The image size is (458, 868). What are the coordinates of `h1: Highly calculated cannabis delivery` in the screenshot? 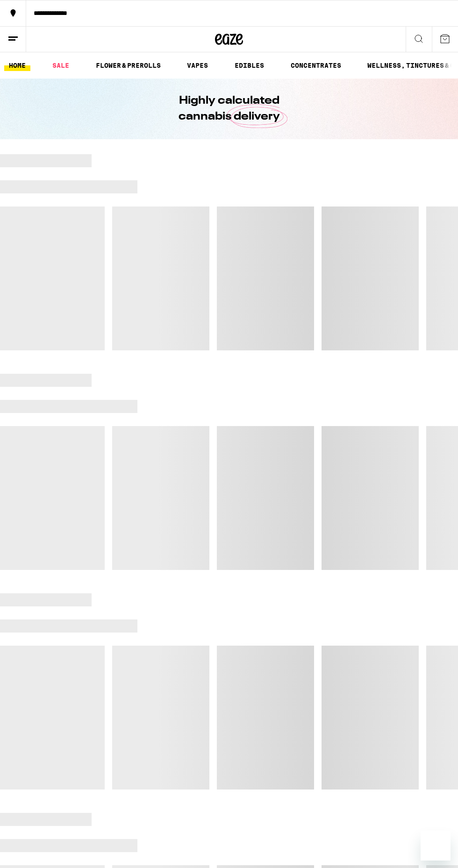 It's located at (229, 109).